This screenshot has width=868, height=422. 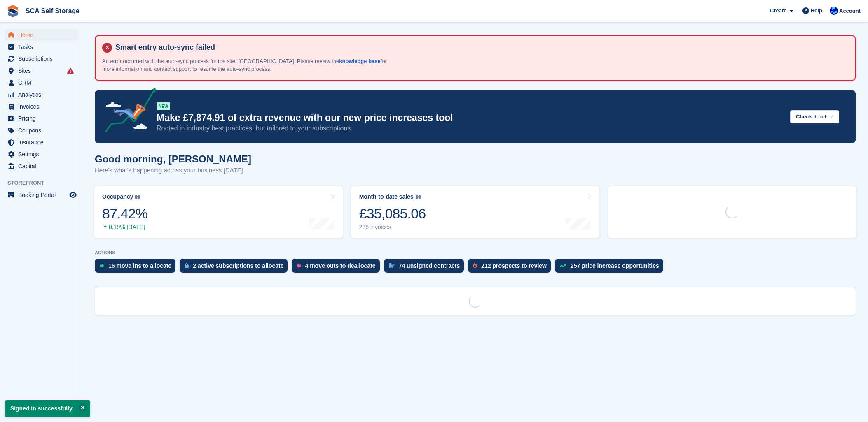 I want to click on a: 16 move ins to allocate, so click(x=137, y=268).